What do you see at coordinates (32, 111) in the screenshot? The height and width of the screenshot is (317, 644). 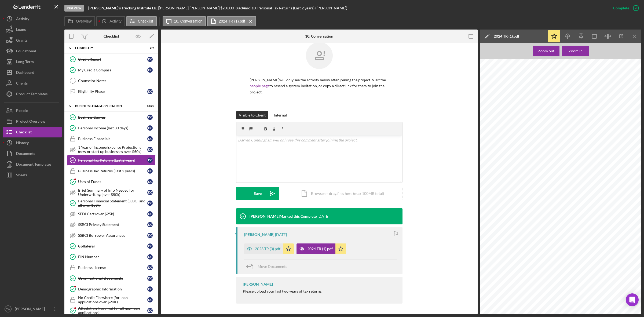 I see `a: People` at bounding box center [32, 111].